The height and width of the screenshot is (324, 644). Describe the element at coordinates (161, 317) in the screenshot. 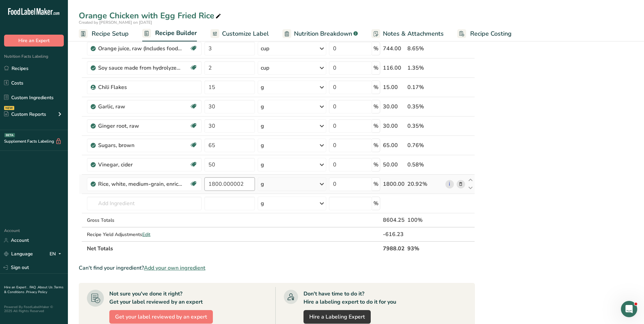

I see `span: Get your label reviewed by an expert` at that location.